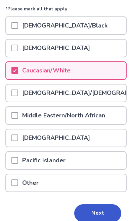  Describe the element at coordinates (46, 70) in the screenshot. I see `p: Caucasian/White` at that location.